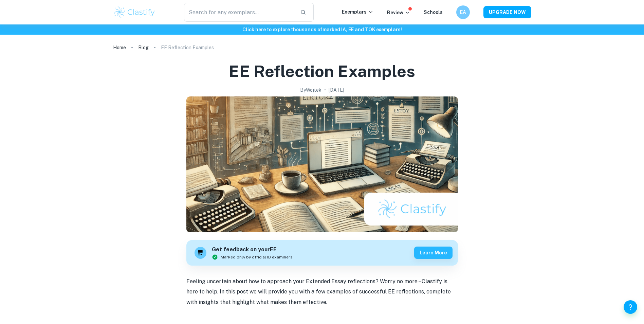  Describe the element at coordinates (433, 12) in the screenshot. I see `a: Schools` at that location.